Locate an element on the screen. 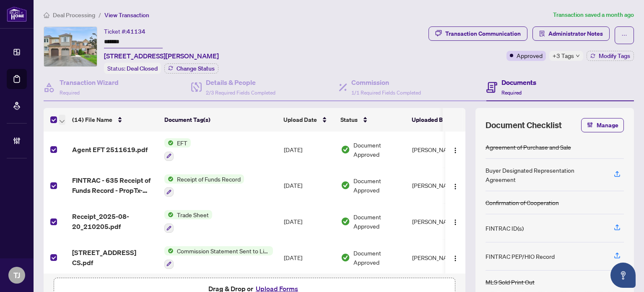  div: Transaction Communication is located at coordinates (483, 34).